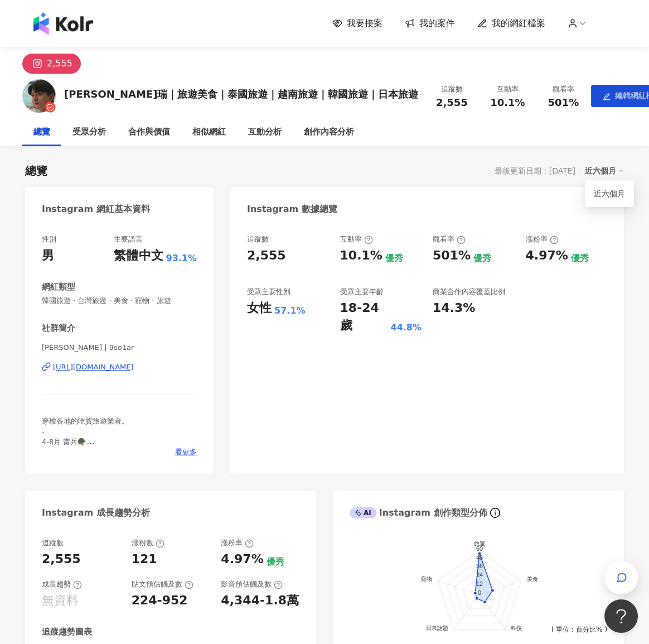 This screenshot has width=649, height=644. Describe the element at coordinates (63, 23) in the screenshot. I see `img: logo` at that location.